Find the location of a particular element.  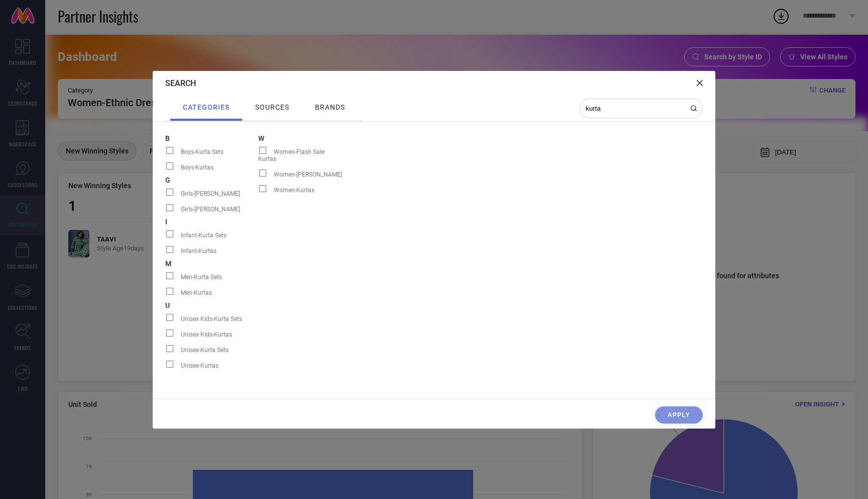

span: brands is located at coordinates (330, 107).